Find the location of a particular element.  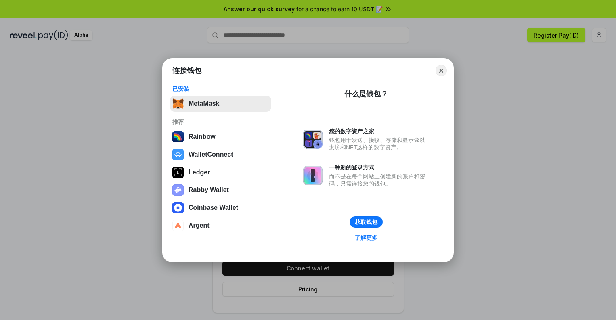

div: 一种新的登录方式 is located at coordinates (379, 168).